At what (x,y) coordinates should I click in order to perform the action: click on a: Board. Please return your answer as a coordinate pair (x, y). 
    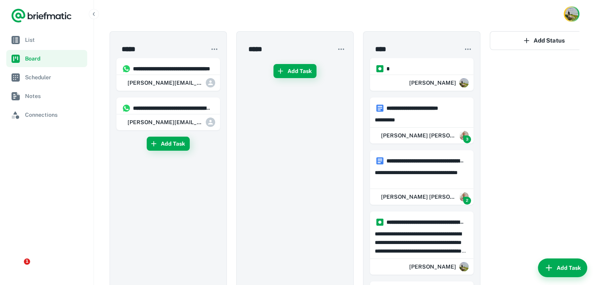
    Looking at the image, I should click on (47, 59).